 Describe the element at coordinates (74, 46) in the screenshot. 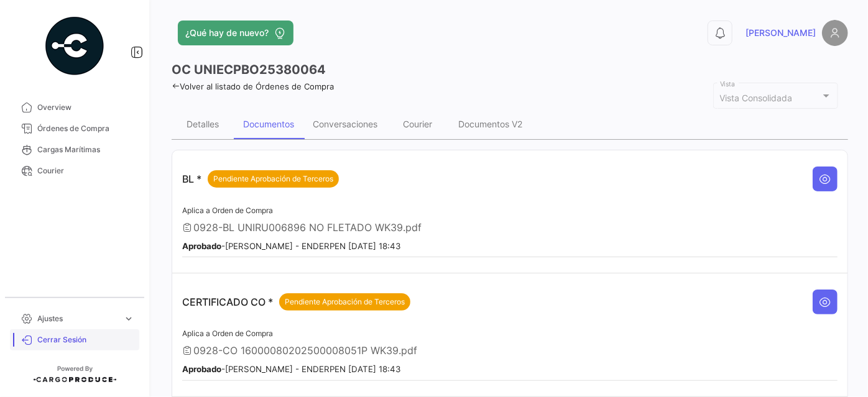

I see `img: powered-by.png` at that location.